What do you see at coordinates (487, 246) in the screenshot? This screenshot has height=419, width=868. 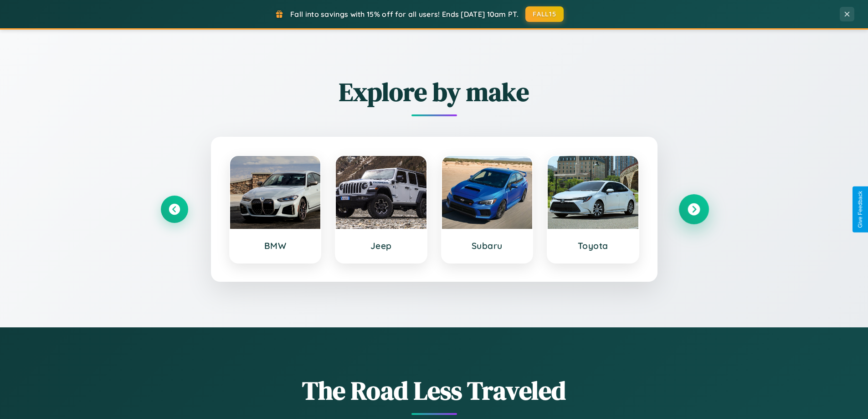 I see `h3: Subaru` at bounding box center [487, 246].